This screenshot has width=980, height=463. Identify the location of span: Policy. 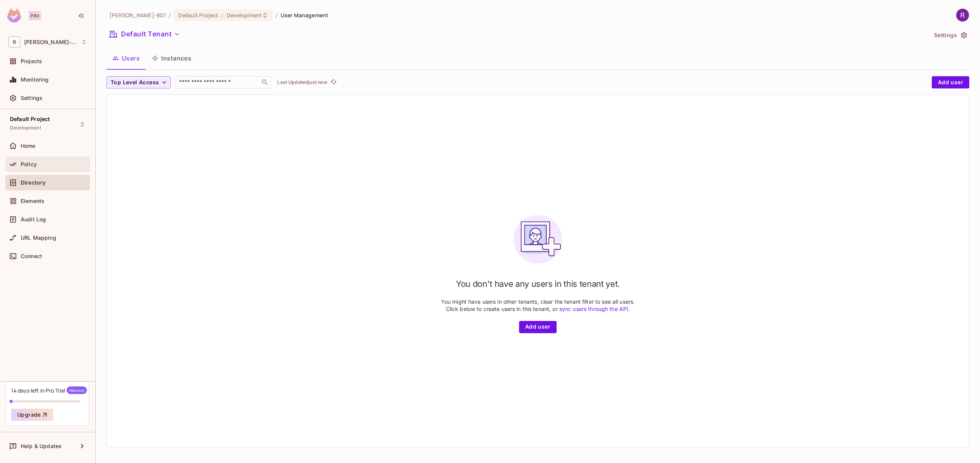
(29, 164).